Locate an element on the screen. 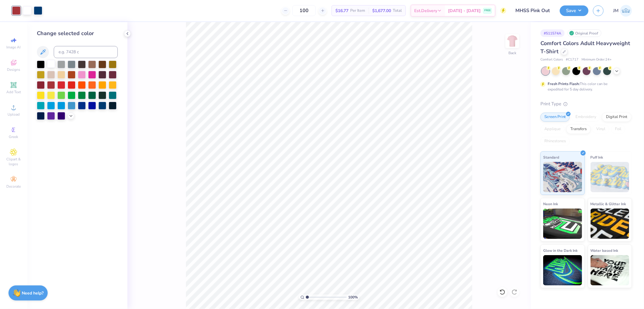  img: Neon Ink is located at coordinates (563, 224).